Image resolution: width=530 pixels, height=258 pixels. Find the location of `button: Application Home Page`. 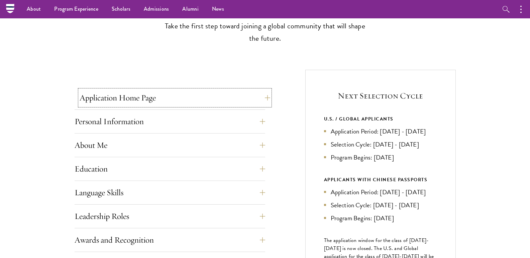

button: Application Home Page is located at coordinates (175, 98).